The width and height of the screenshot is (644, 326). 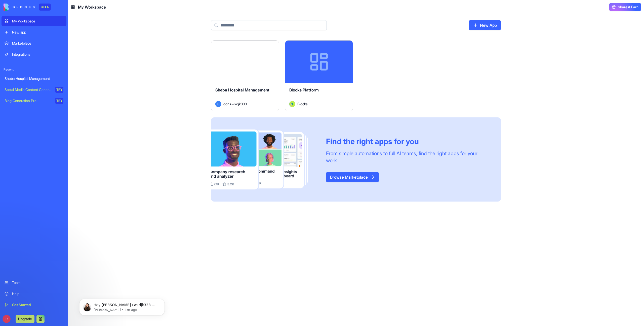 I want to click on div: Blog Generation Pro, so click(x=28, y=101).